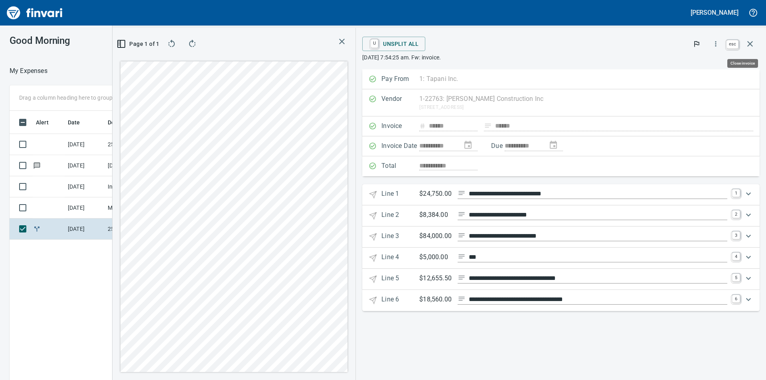 This screenshot has width=766, height=380. Describe the element at coordinates (37, 165) in the screenshot. I see `span: Has messages` at that location.